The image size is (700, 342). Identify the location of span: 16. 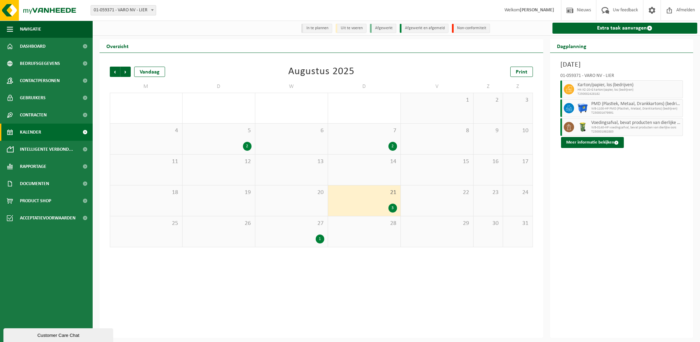
(488, 162).